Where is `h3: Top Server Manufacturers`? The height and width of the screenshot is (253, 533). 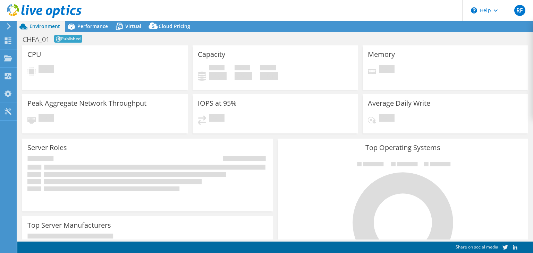 h3: Top Server Manufacturers is located at coordinates (69, 225).